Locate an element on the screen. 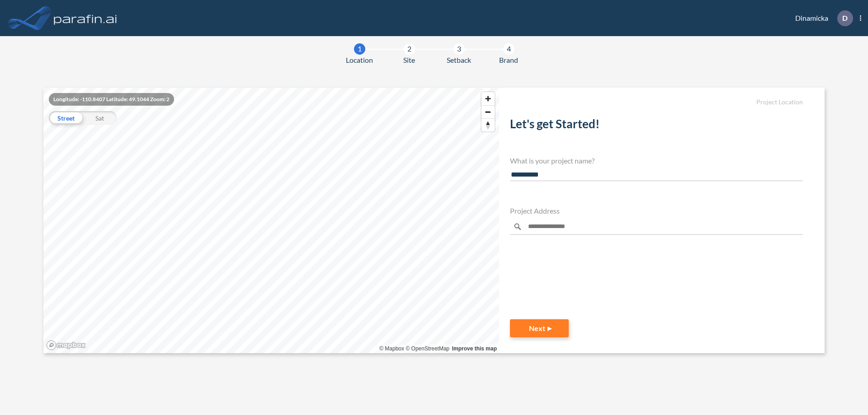 The width and height of the screenshot is (868, 415). span: Zoom out is located at coordinates (488, 112).